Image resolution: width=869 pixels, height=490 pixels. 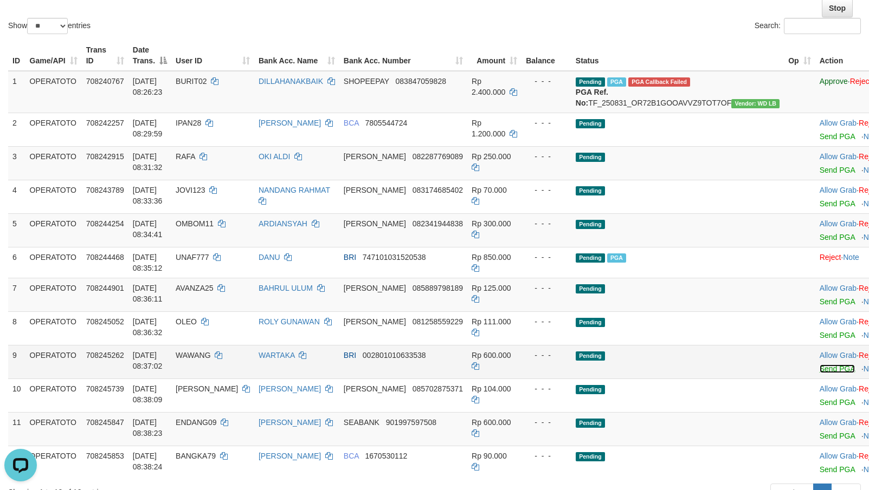 I want to click on th: Date Trans.: activate to sort column descending, so click(x=150, y=55).